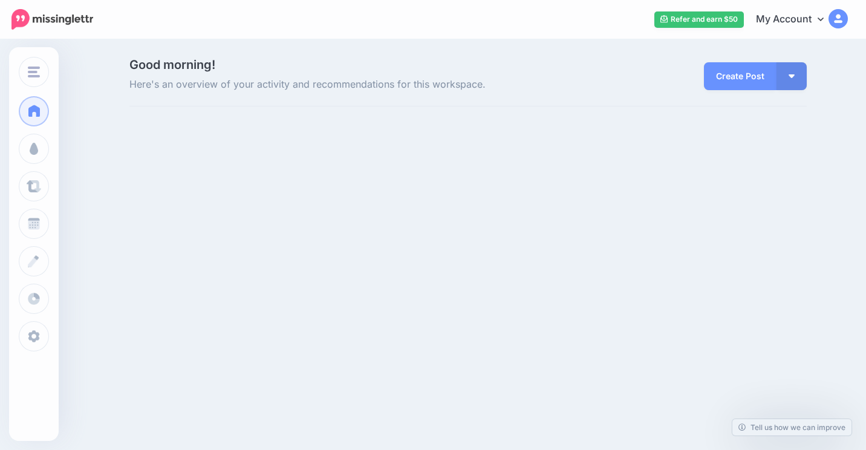 The image size is (866, 450). What do you see at coordinates (172, 65) in the screenshot?
I see `span: Good morning!` at bounding box center [172, 65].